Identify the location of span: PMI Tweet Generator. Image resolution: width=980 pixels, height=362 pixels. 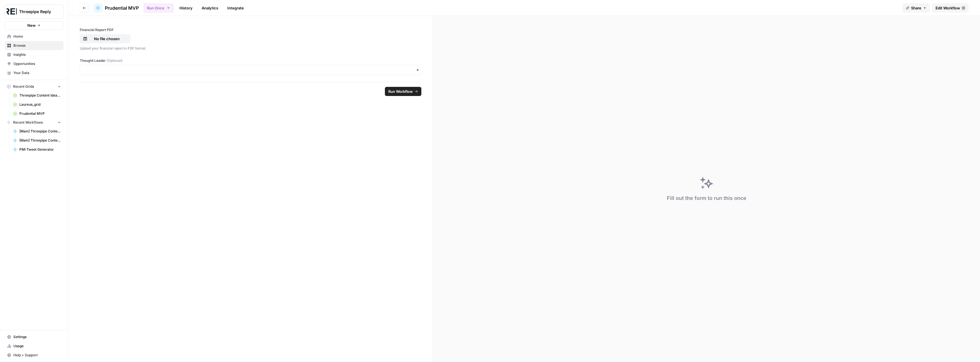
(40, 149).